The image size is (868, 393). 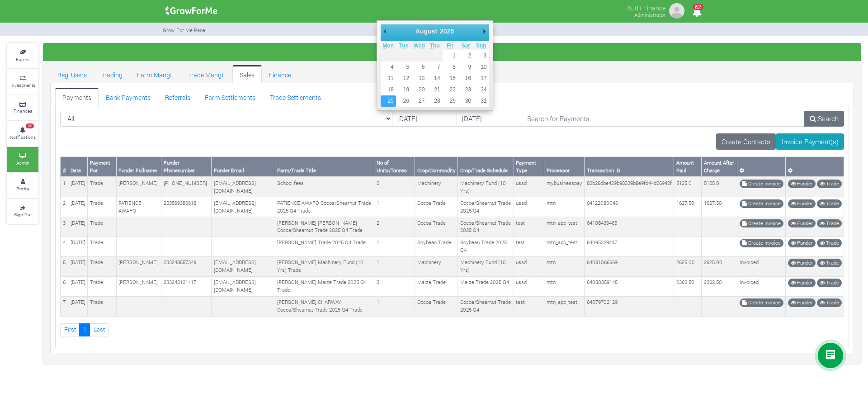 I want to click on a: Farm Mangt., so click(x=155, y=74).